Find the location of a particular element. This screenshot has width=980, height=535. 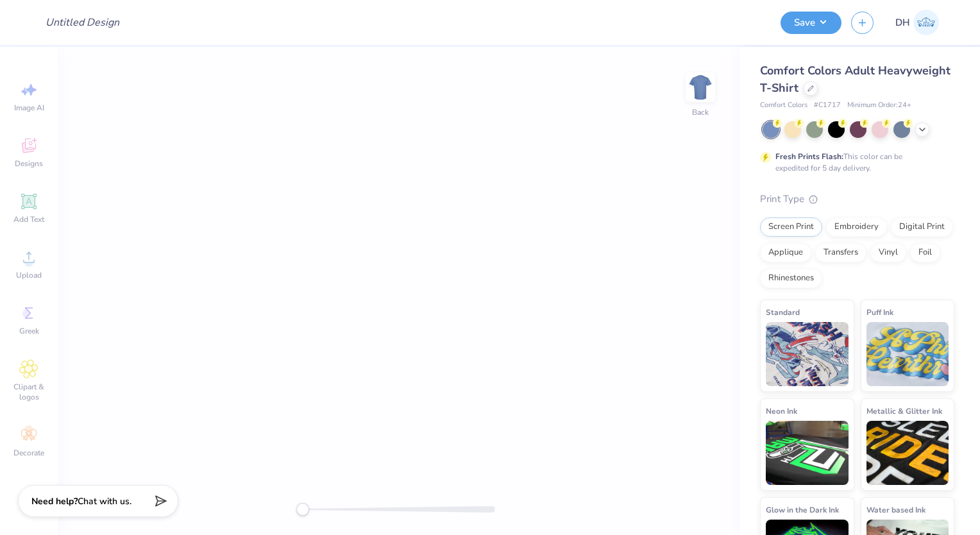

div: Print Type is located at coordinates (857, 199).